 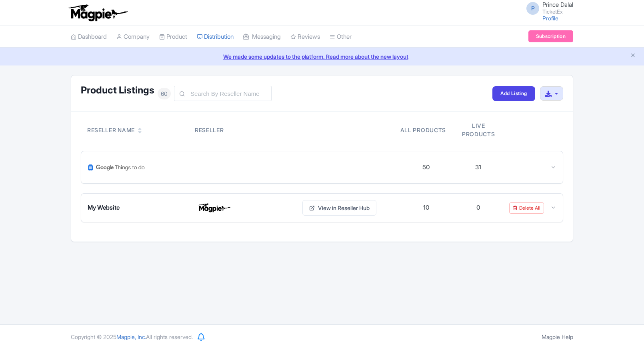 What do you see at coordinates (133, 37) in the screenshot?
I see `a: Company` at bounding box center [133, 37].